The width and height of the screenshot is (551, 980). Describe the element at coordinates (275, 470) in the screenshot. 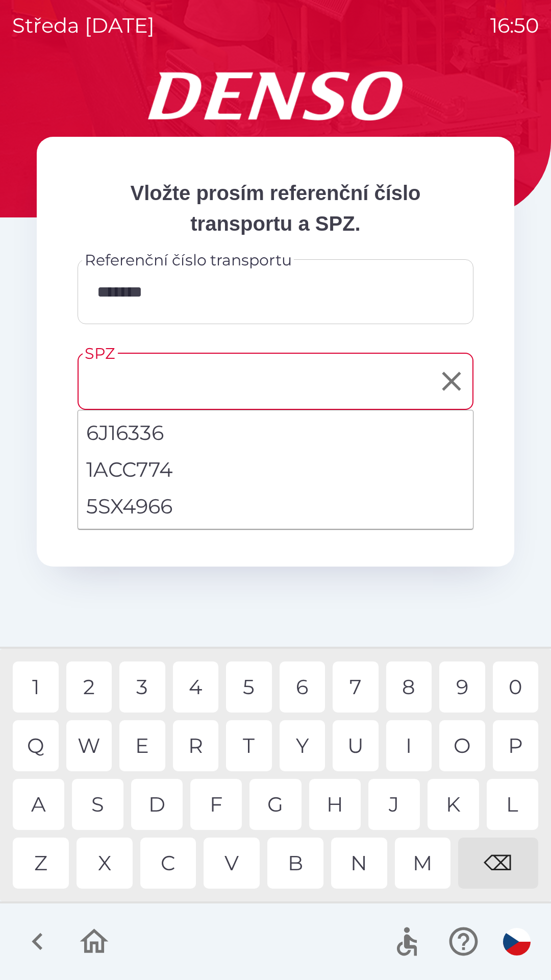

I see `li: 1ACC774` at that location.